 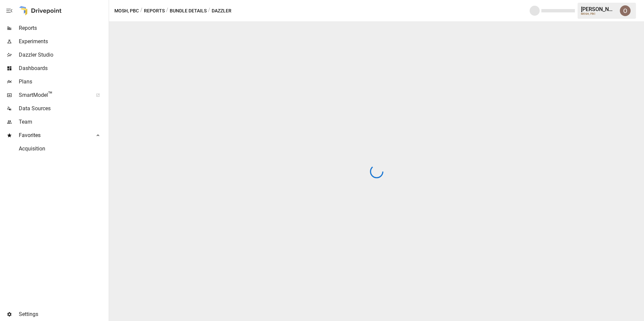 I want to click on div: Oleksii Flok, so click(x=625, y=11).